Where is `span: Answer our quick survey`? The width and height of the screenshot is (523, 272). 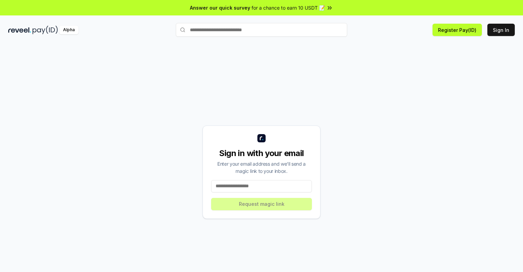
span: Answer our quick survey is located at coordinates (220, 8).